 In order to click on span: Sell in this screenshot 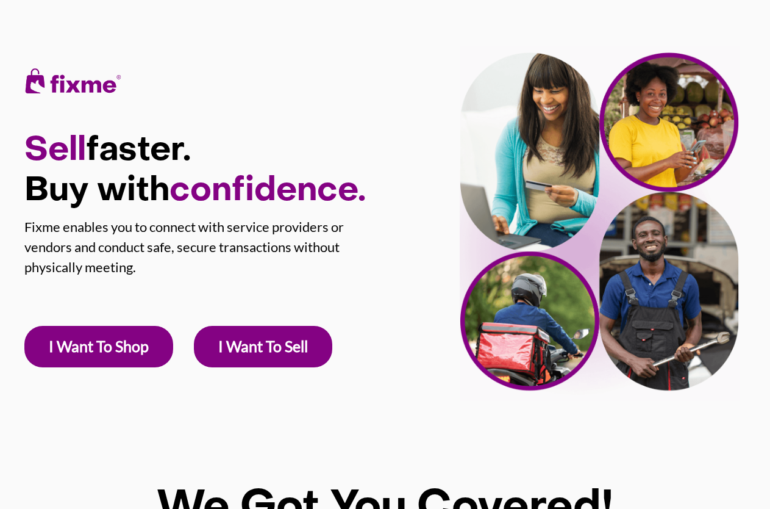, I will do `click(55, 151)`.